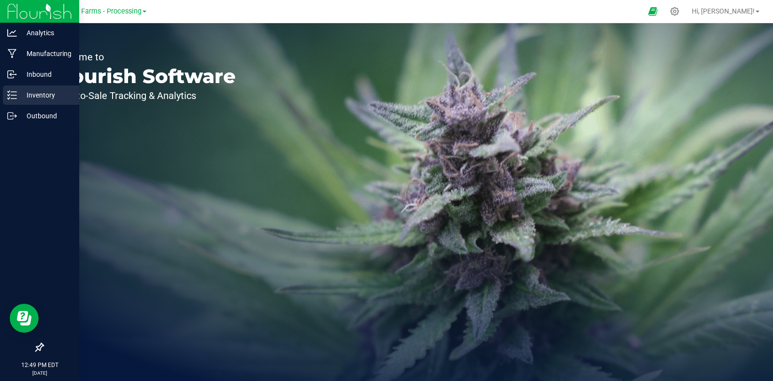  I want to click on inline-svg: Manufacturing, so click(12, 54).